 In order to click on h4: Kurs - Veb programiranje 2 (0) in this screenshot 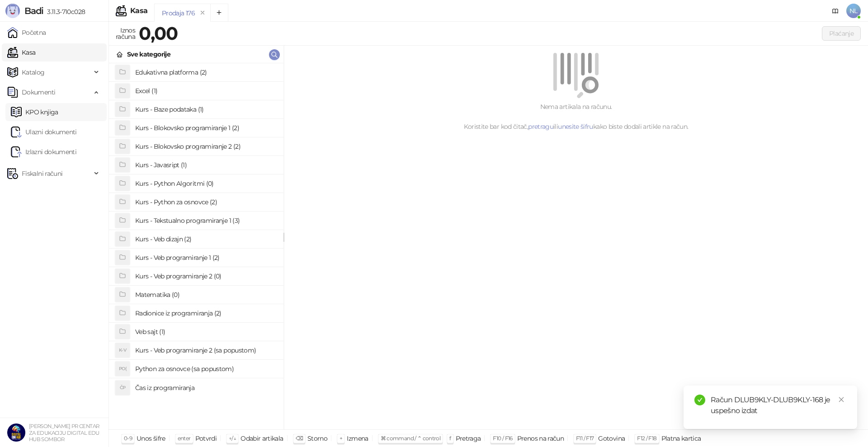, I will do `click(205, 276)`.